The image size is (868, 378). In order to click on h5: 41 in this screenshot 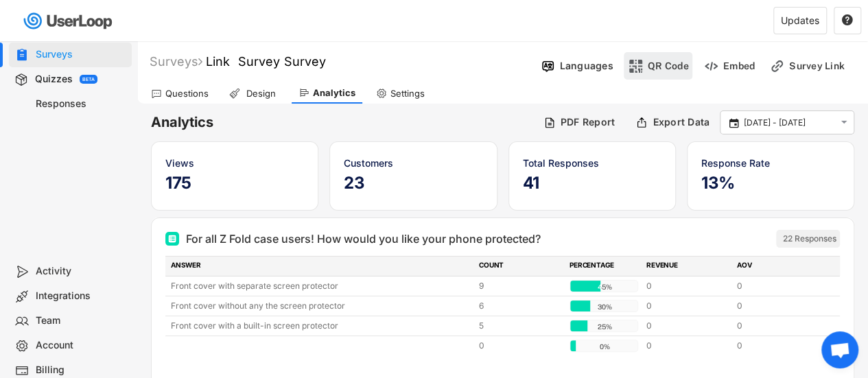, I will do `click(592, 183)`.